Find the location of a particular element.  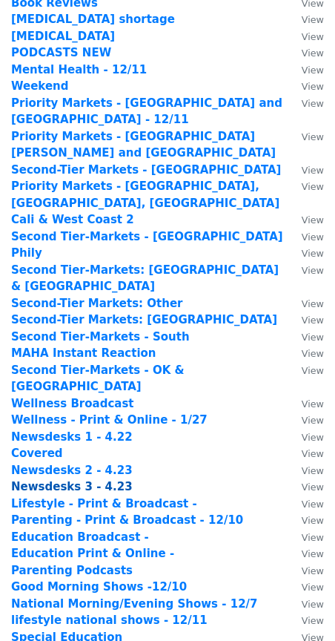

strong: Wellness - Print & Online - 1/27 is located at coordinates (109, 420).